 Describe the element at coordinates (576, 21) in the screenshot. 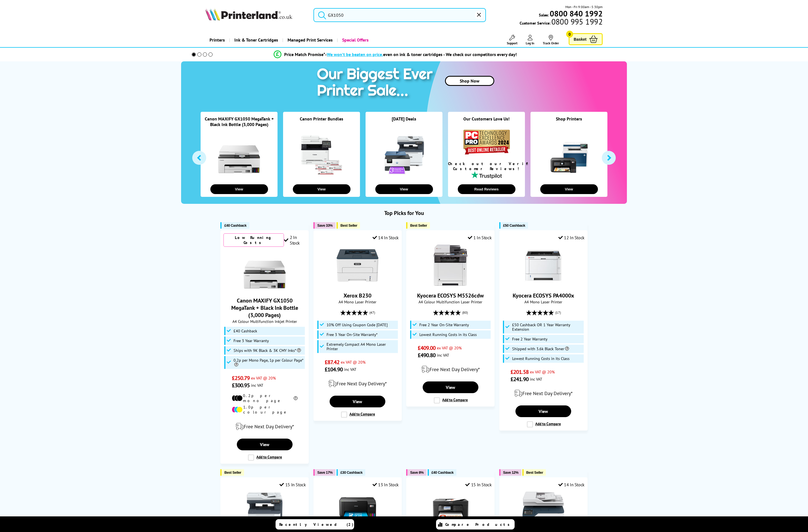

I see `span: 0800 995 1992` at that location.